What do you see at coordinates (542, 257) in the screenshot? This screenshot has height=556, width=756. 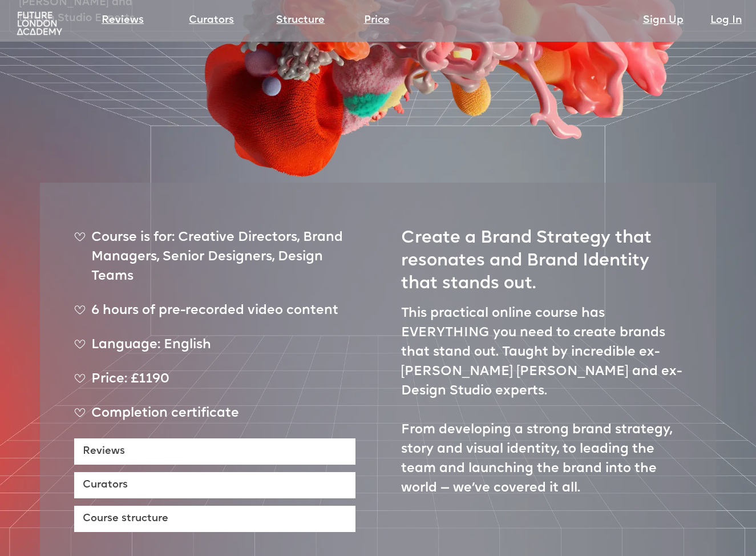 I see `h2: Create a Brand Strategy that resonates and Brand Identity that stands out.` at bounding box center [542, 257].